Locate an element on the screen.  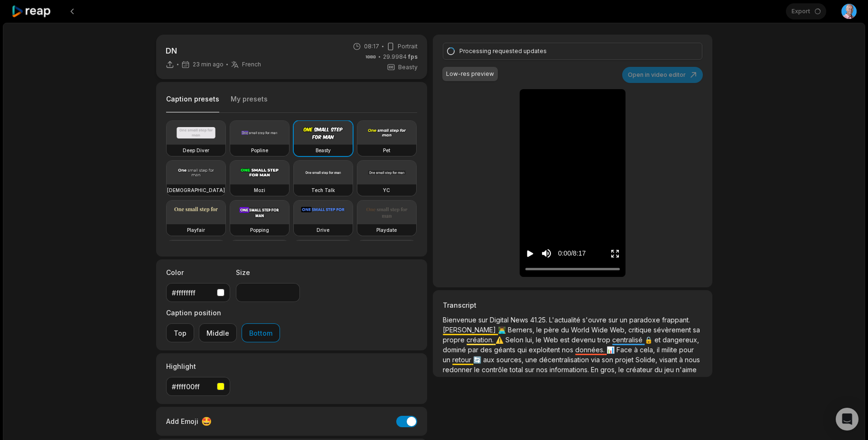
span: Digital is located at coordinates (500, 319).